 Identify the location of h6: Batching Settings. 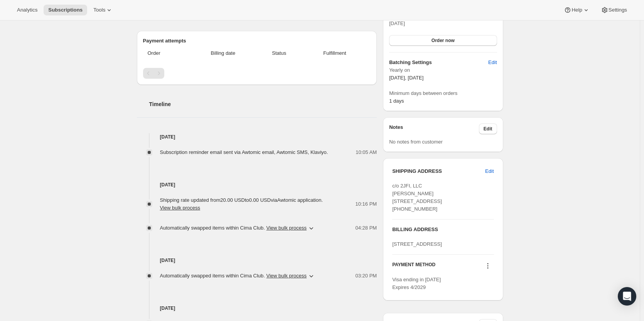
(439, 63).